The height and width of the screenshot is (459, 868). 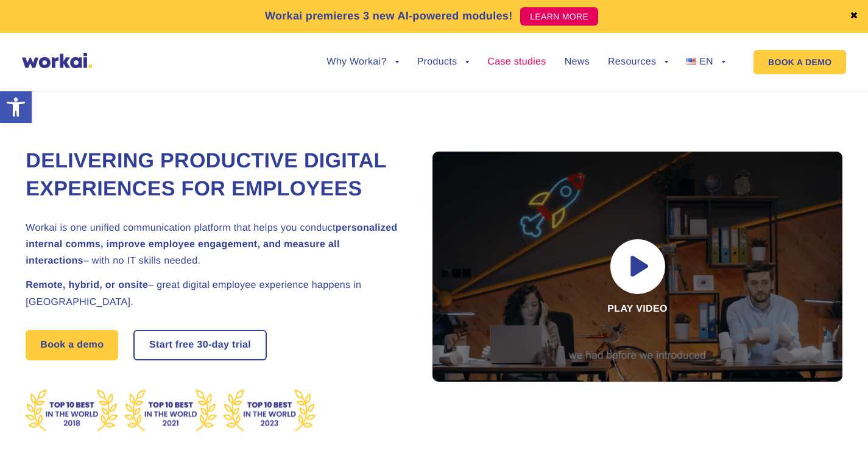 I want to click on a: Case studies, so click(x=517, y=62).